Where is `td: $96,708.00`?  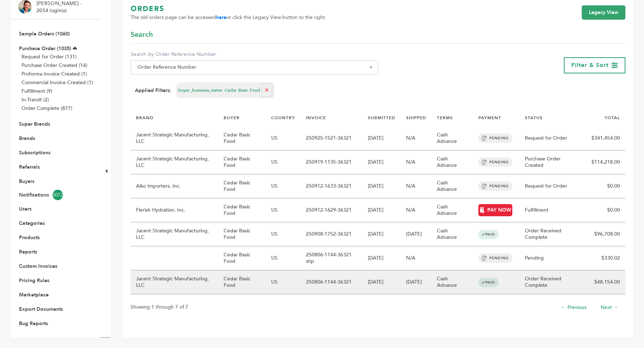 td: $96,708.00 is located at coordinates (606, 234).